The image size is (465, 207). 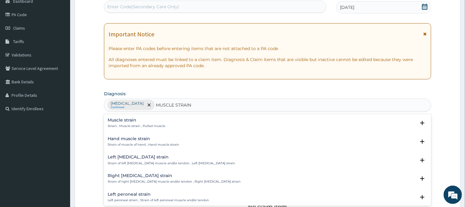 I want to click on span: remove selection option, so click(x=149, y=105).